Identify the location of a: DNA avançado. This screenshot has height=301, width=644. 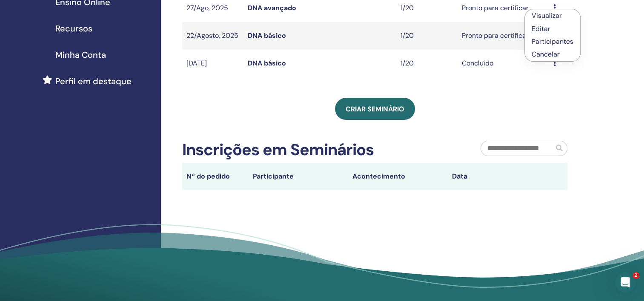
(272, 8).